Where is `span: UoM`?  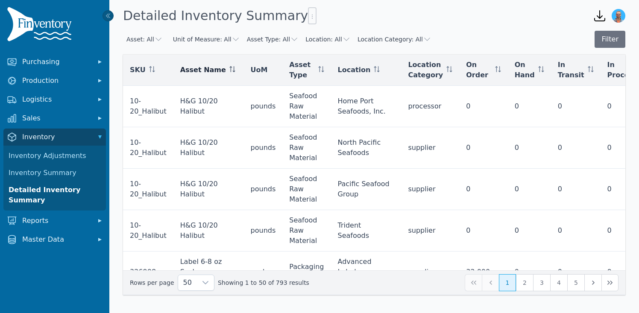
span: UoM is located at coordinates (259, 70).